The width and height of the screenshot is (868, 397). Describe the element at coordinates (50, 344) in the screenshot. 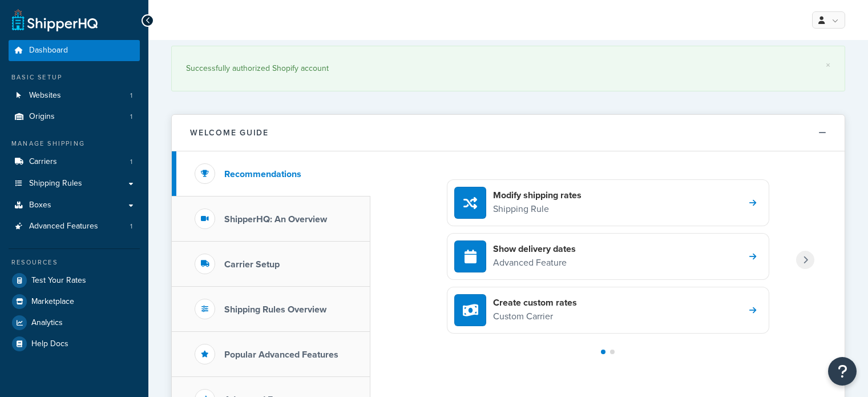

I see `span: Help Docs` at that location.